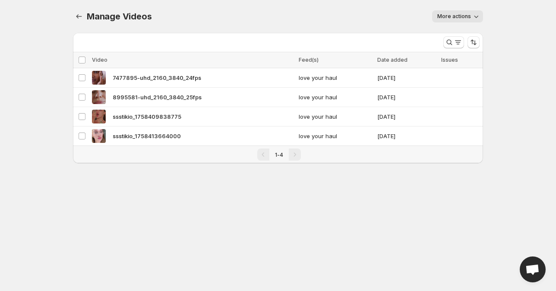 The width and height of the screenshot is (556, 291). I want to click on span: Manage Videos, so click(119, 16).